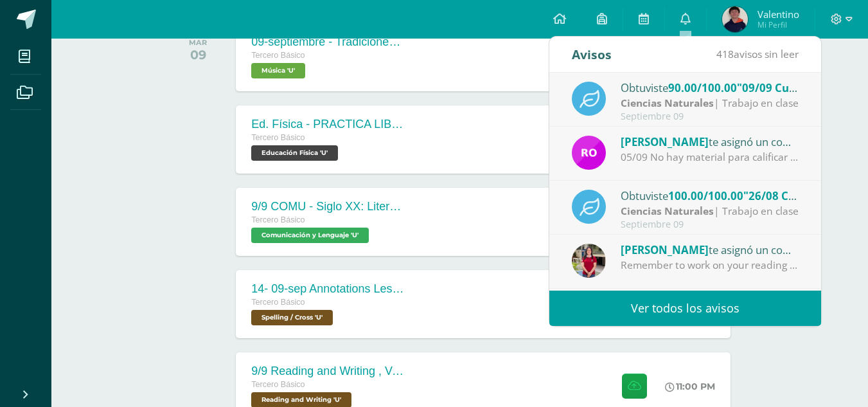 This screenshot has height=407, width=868. I want to click on span: Spelling / Cross 'U', so click(292, 317).